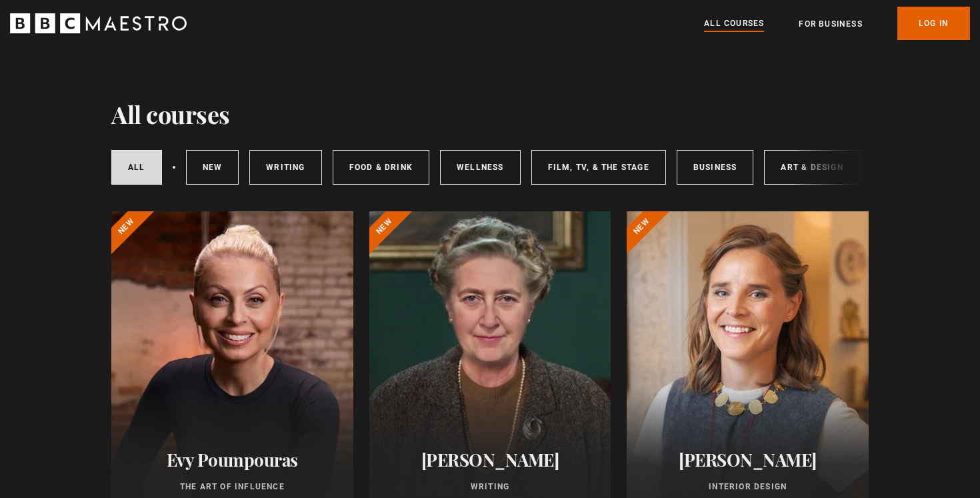 This screenshot has width=980, height=498. Describe the element at coordinates (734, 24) in the screenshot. I see `a: All Courses` at that location.